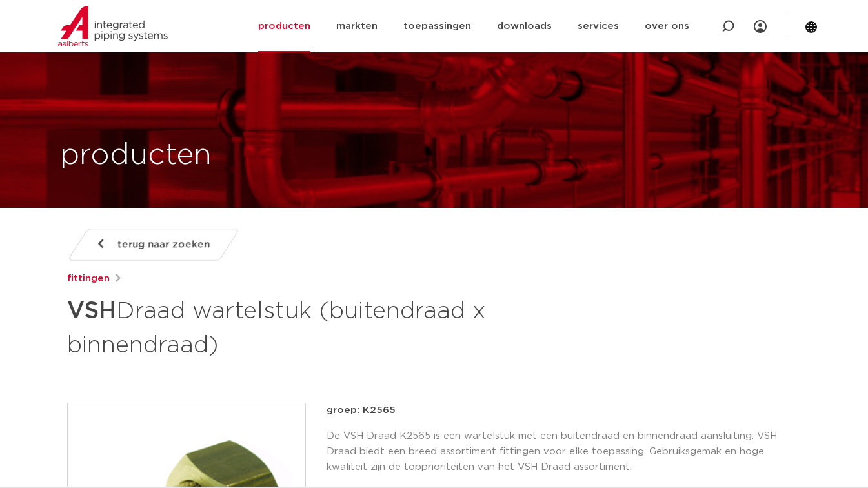  What do you see at coordinates (565, 410) in the screenshot?
I see `p: groep: K2565` at bounding box center [565, 410].